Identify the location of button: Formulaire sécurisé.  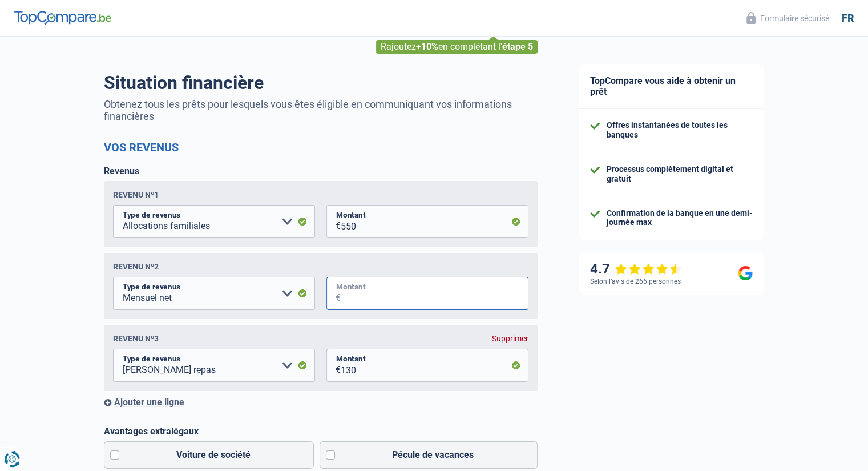
(788, 18).